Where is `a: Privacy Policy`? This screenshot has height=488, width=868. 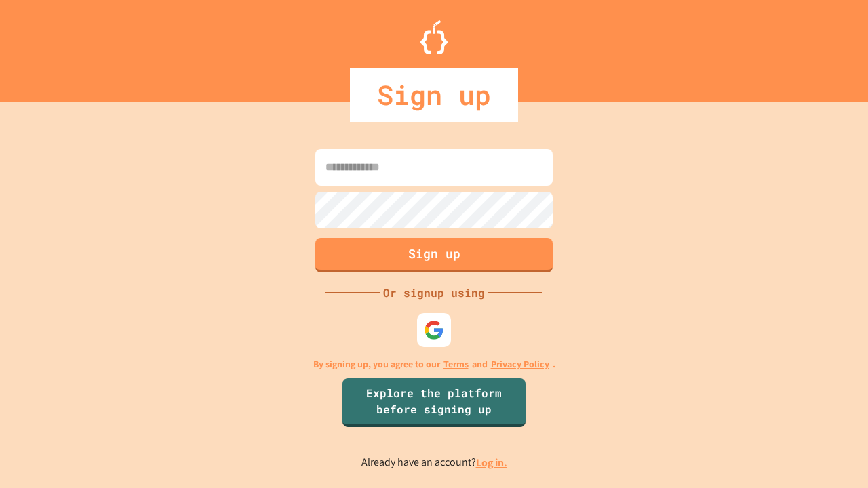
a: Privacy Policy is located at coordinates (520, 364).